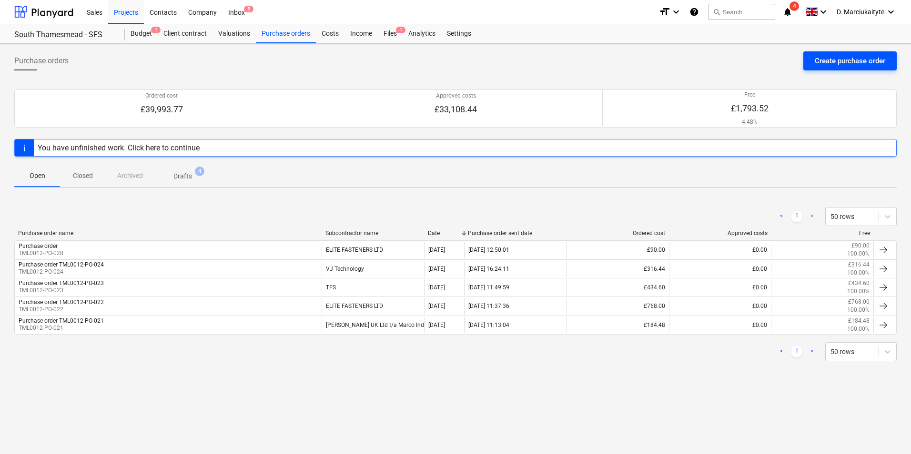  I want to click on div: £316.44, so click(617, 269).